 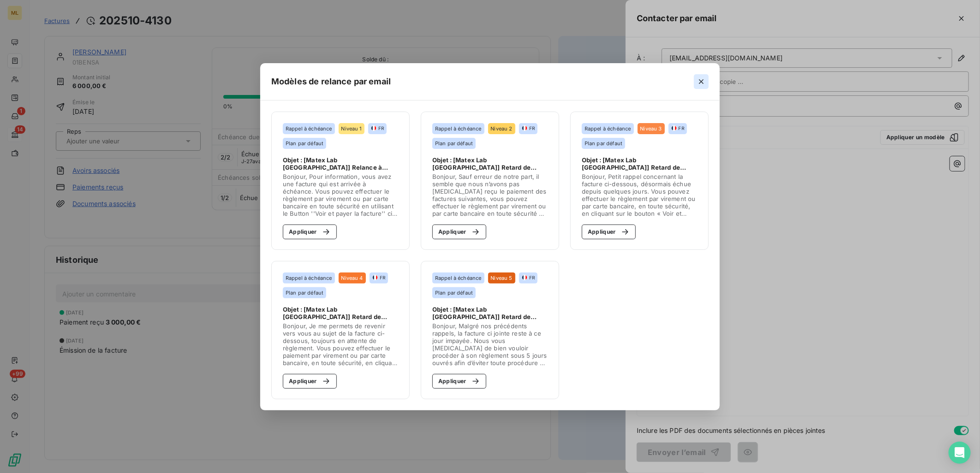 I want to click on span: Niveau 3, so click(x=651, y=129).